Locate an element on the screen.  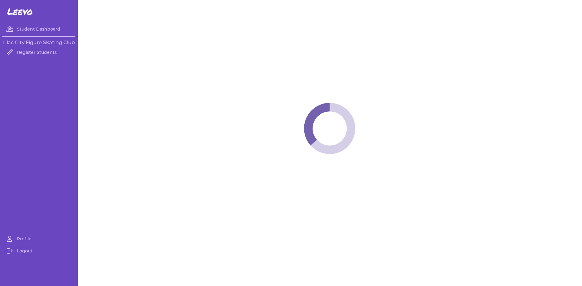
h3: Lilac City Figure Skating Club is located at coordinates (38, 43).